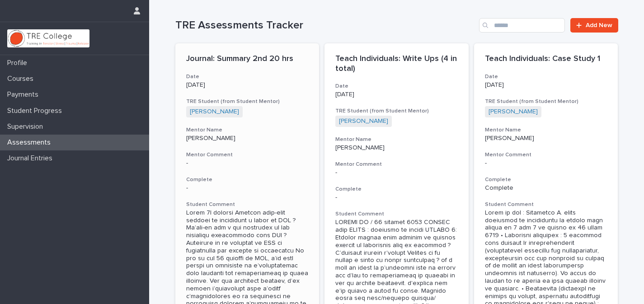  What do you see at coordinates (598, 25) in the screenshot?
I see `span: Add New` at bounding box center [598, 25].